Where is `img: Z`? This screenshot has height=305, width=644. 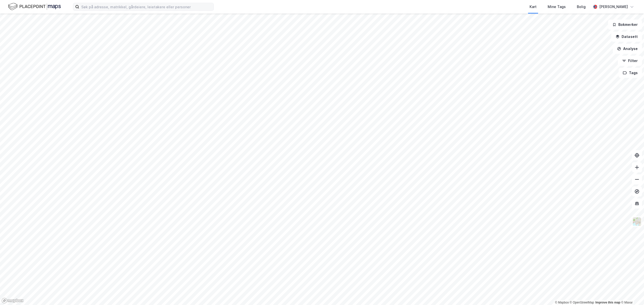 img: Z is located at coordinates (637, 222).